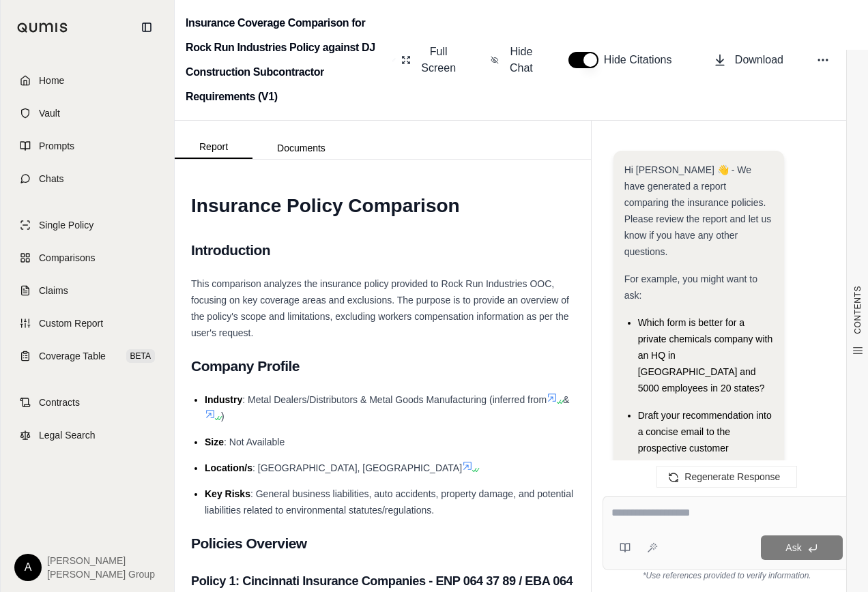 Image resolution: width=868 pixels, height=592 pixels. Describe the element at coordinates (513, 60) in the screenshot. I see `button: Hide Chat` at that location.